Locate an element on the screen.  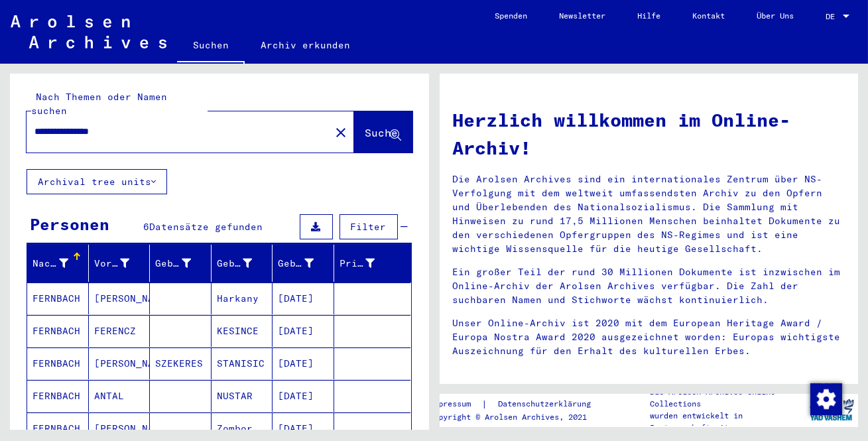
h1: Herzlich willkommen im Online-Archiv! is located at coordinates (649, 134).